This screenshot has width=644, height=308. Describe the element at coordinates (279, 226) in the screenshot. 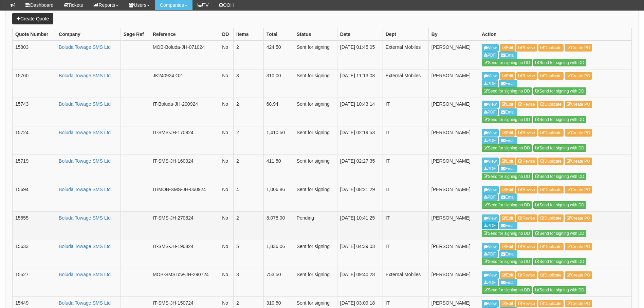

I see `td: 8,078.00` at that location.